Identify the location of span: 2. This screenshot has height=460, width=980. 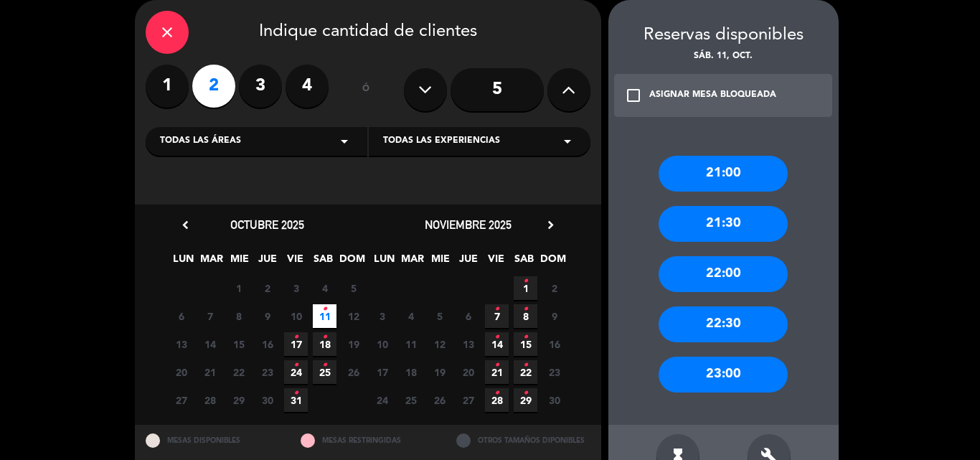
(267, 288).